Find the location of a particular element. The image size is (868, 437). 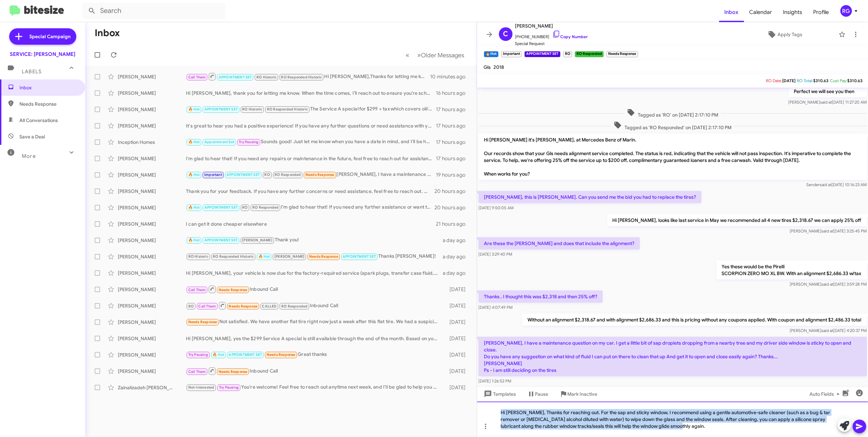

span: Templates is located at coordinates (500, 394).